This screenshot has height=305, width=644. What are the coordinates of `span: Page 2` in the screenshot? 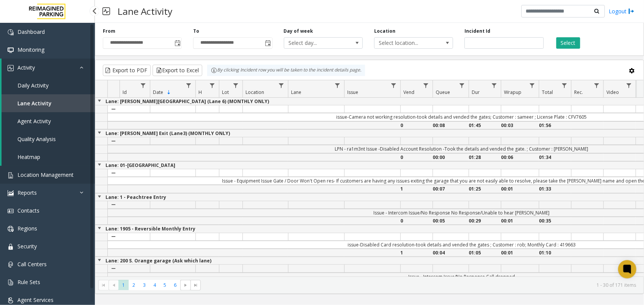 It's located at (133, 285).